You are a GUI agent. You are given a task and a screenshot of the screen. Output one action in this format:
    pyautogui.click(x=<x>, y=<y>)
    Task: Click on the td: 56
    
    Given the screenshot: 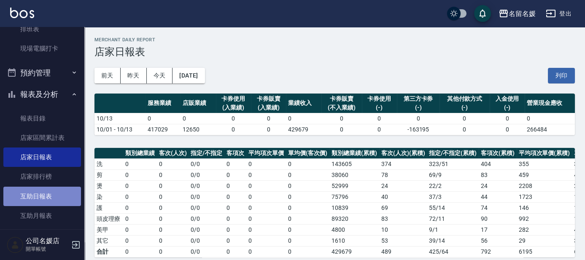 What is the action you would take?
    pyautogui.click(x=498, y=241)
    